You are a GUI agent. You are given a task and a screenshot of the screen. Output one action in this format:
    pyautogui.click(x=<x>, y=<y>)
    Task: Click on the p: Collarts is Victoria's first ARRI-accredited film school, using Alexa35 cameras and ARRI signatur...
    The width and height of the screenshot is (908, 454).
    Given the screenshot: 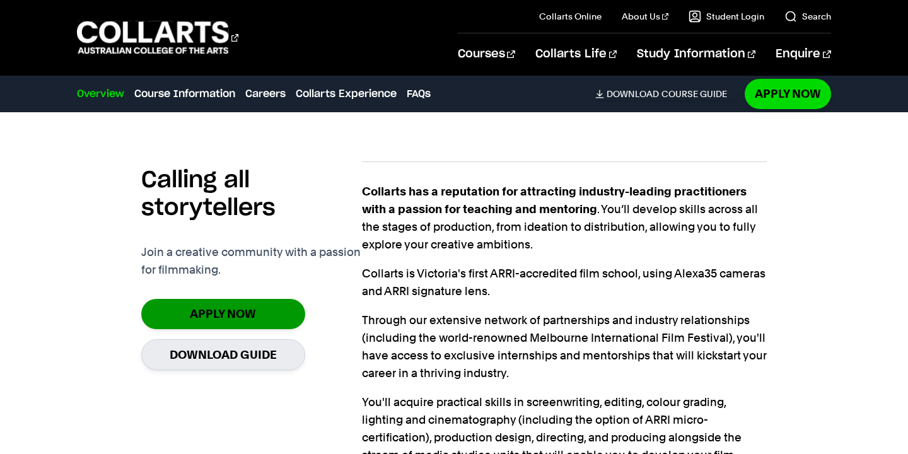 What is the action you would take?
    pyautogui.click(x=564, y=282)
    